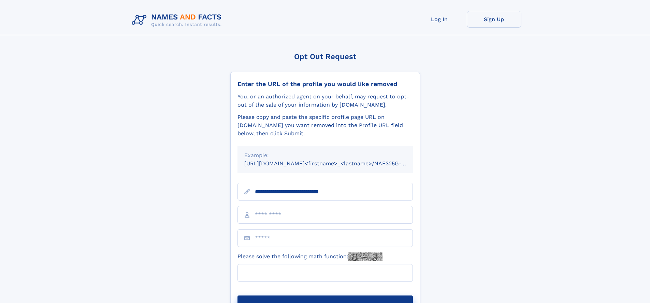 The height and width of the screenshot is (303, 650). What do you see at coordinates (325, 84) in the screenshot?
I see `div: Enter the URL of the profile you would like removed` at bounding box center [325, 84].